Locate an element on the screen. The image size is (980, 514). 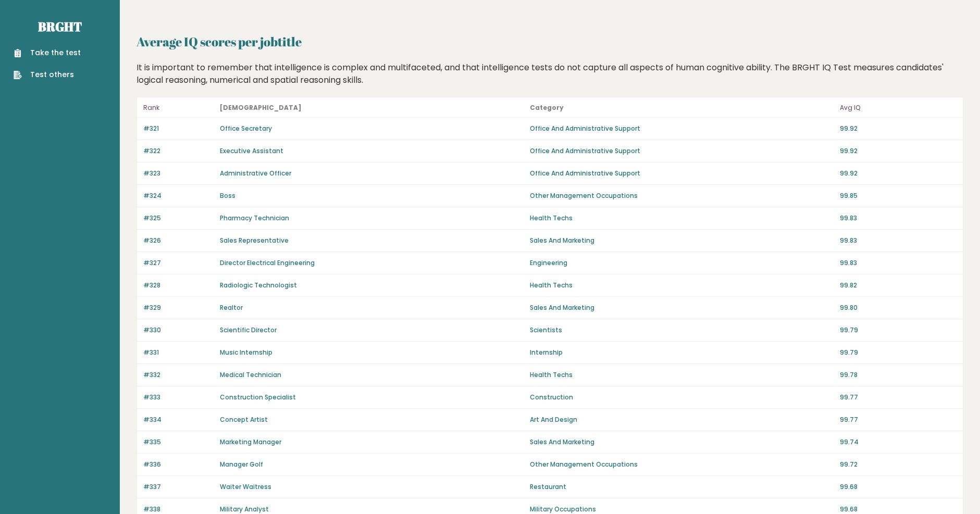
a: Scientific Director is located at coordinates (248, 330).